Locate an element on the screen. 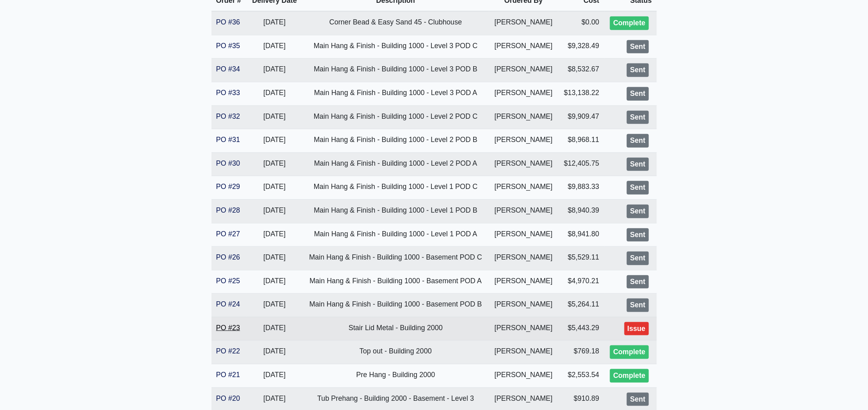  a: PO #34 is located at coordinates (228, 69).